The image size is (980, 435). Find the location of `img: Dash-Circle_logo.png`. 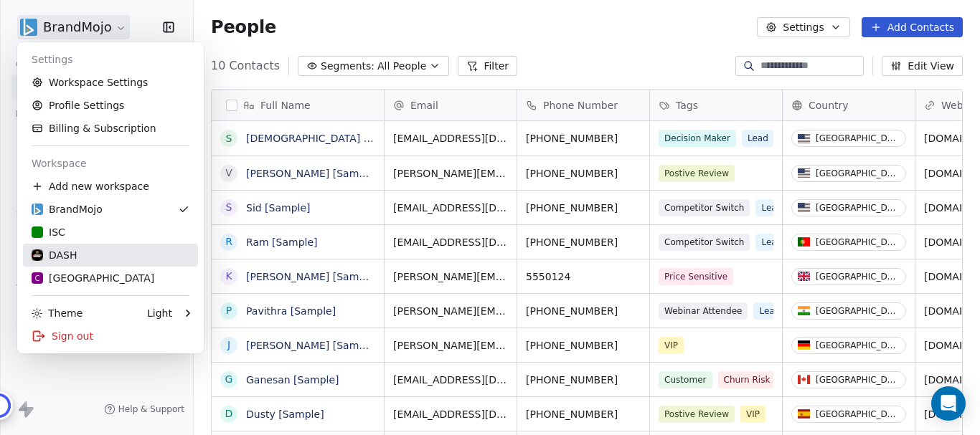

img: Dash-Circle_logo.png is located at coordinates (37, 255).